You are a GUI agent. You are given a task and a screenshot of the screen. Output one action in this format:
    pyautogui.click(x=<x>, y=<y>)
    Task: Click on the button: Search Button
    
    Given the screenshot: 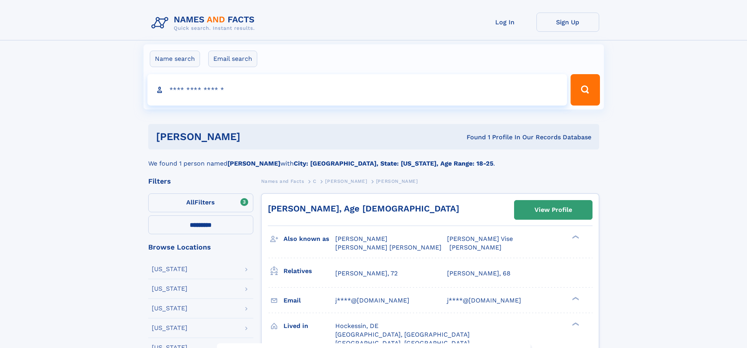 What is the action you would take?
    pyautogui.click(x=585, y=90)
    